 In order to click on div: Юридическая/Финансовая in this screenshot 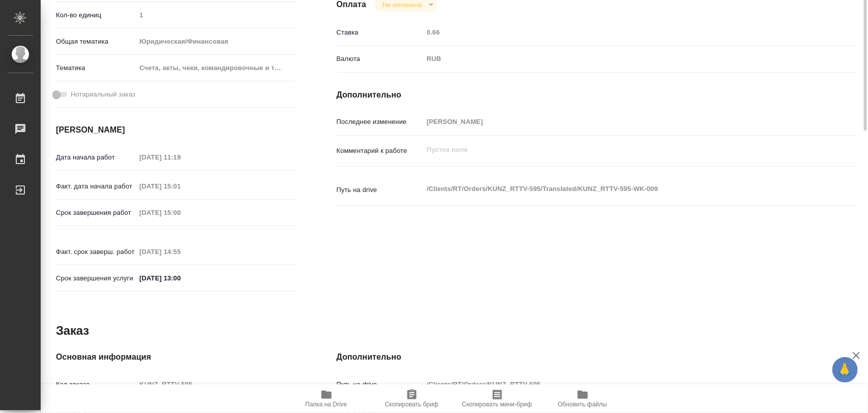, I will do `click(216, 42)`.